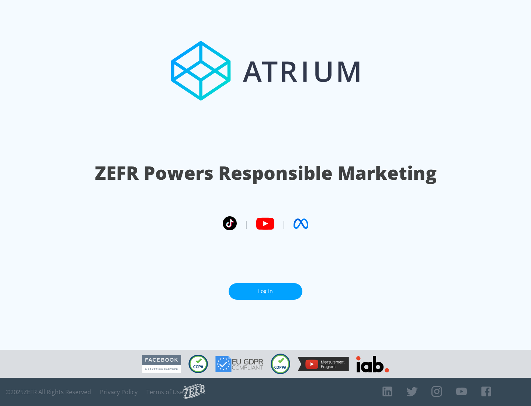 The width and height of the screenshot is (531, 406). Describe the element at coordinates (161, 363) in the screenshot. I see `img: Facebook Marketing Partner` at that location.